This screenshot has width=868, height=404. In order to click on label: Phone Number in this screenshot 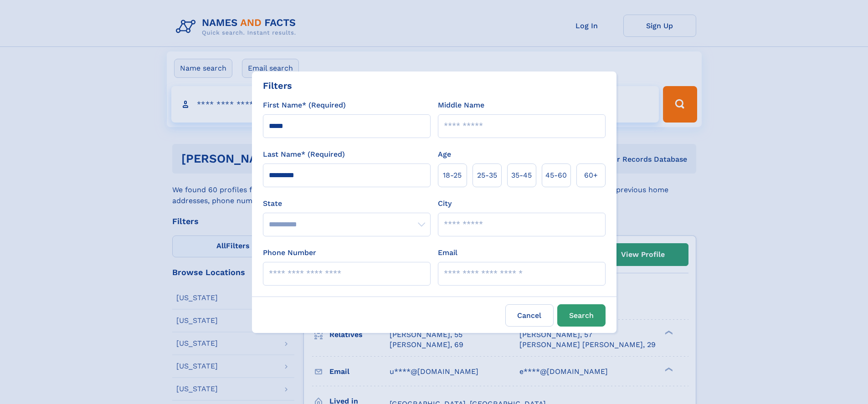, I will do `click(289, 252)`.